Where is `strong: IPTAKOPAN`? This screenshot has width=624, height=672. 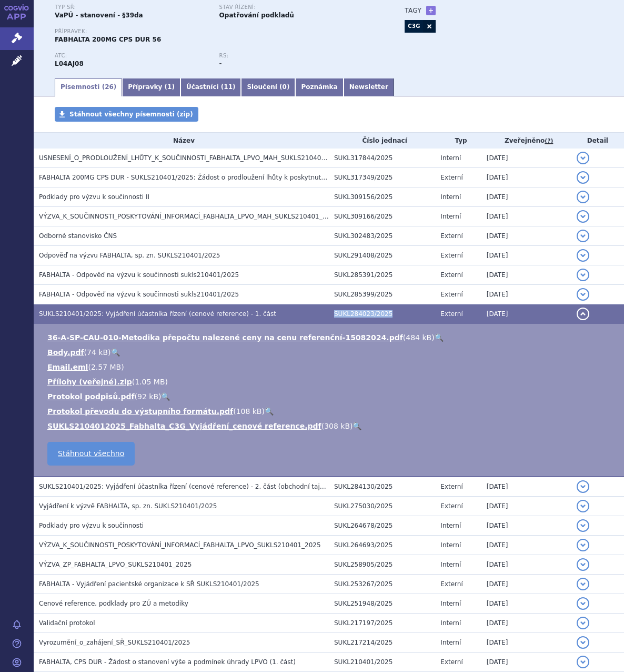
strong: IPTAKOPAN is located at coordinates (69, 64).